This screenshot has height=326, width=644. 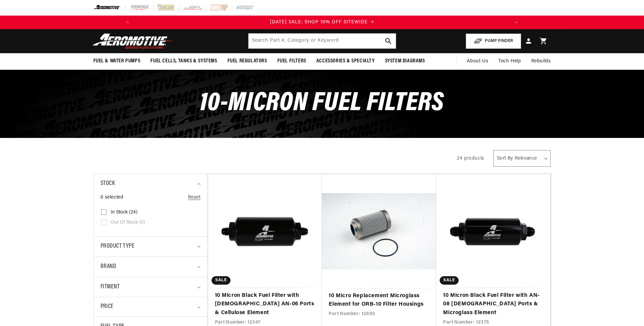 I want to click on summary: Rebuilds, so click(x=541, y=62).